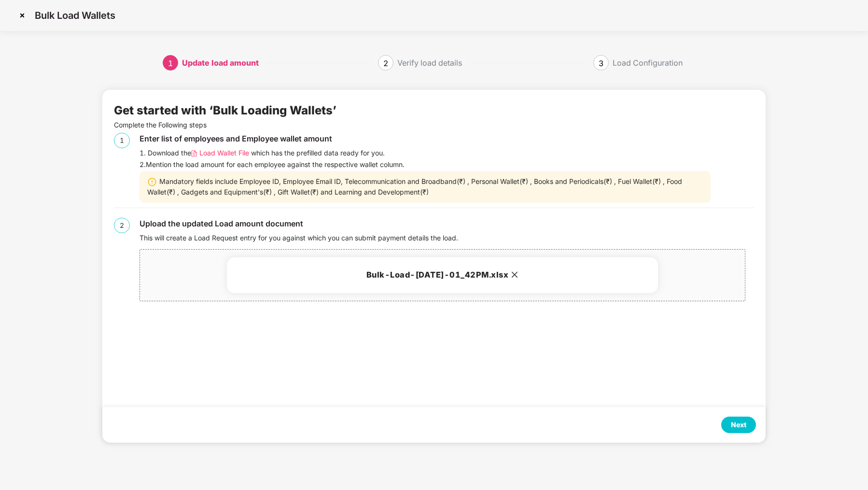  Describe the element at coordinates (447, 138) in the screenshot. I see `div: Enter list of employees and Employee wallet amount` at that location.